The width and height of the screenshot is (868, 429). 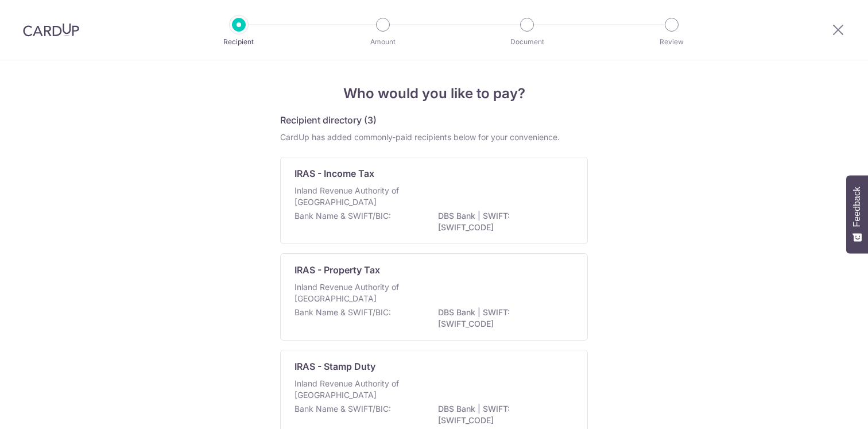 I want to click on p: IRAS - Stamp Duty, so click(x=335, y=366).